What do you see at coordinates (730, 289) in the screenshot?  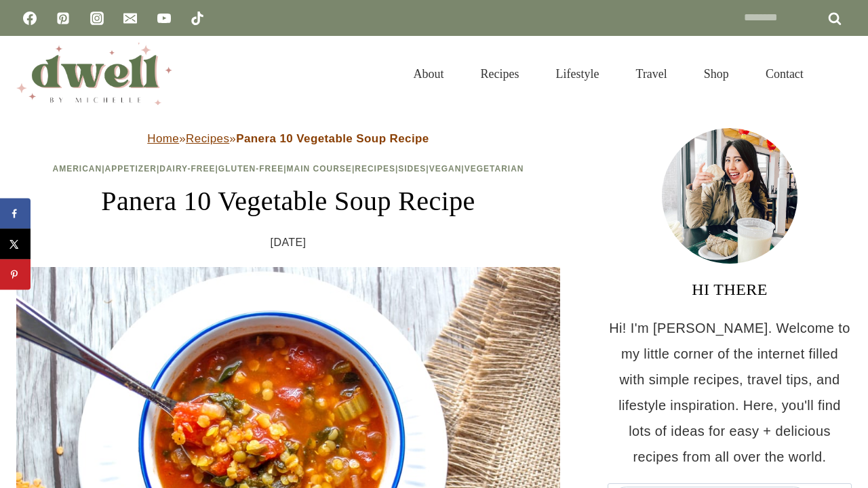 I see `h3: HI THERE` at bounding box center [730, 289].